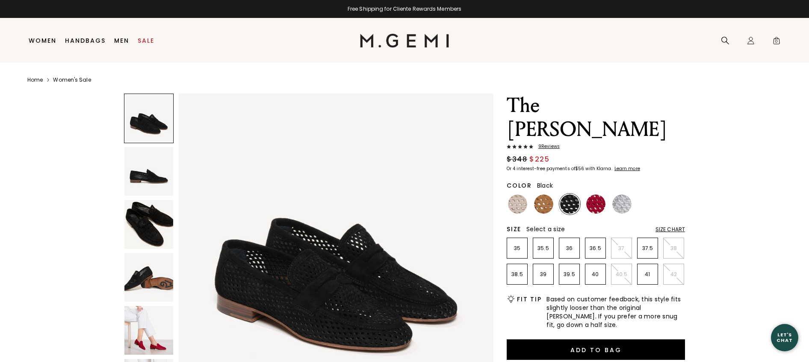  What do you see at coordinates (517, 248) in the screenshot?
I see `p: 35` at bounding box center [517, 248].